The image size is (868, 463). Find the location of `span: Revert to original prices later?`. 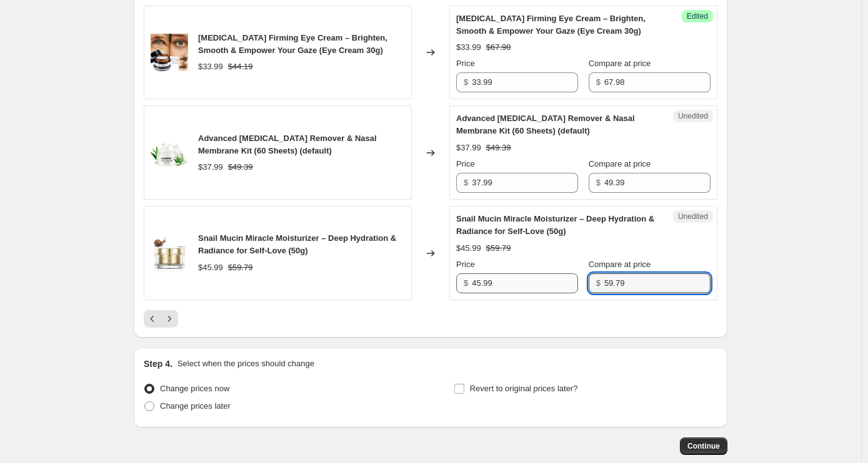

span: Revert to original prices later? is located at coordinates (524, 388).